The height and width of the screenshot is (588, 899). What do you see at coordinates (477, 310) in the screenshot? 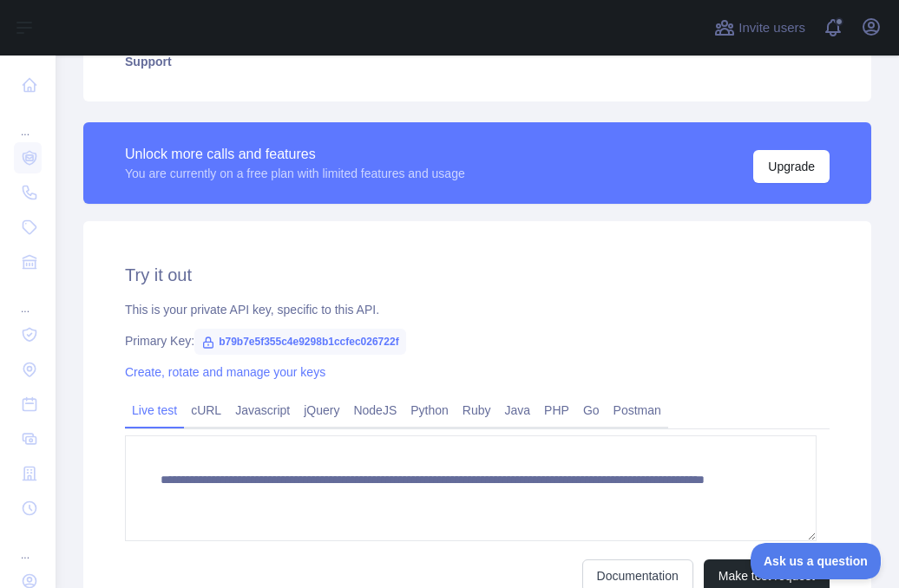
I see `div: This is your private API key, specific to this API.` at bounding box center [477, 310].